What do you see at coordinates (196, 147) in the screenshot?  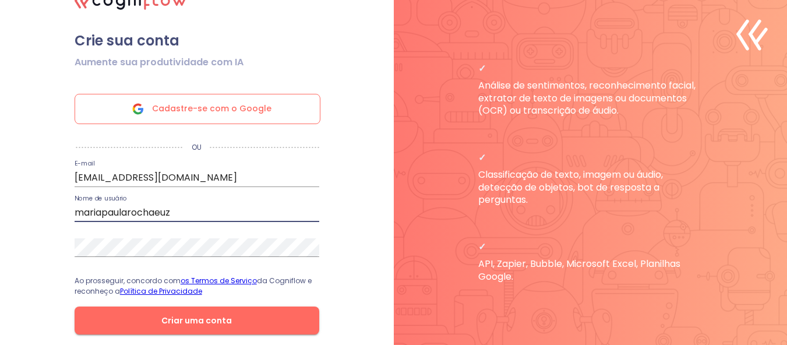 I see `font: OU` at bounding box center [196, 147].